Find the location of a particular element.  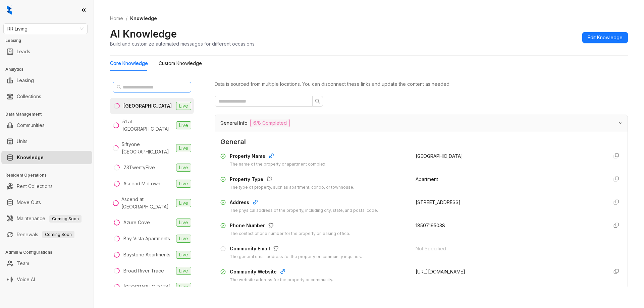

a: Home is located at coordinates (117, 19).